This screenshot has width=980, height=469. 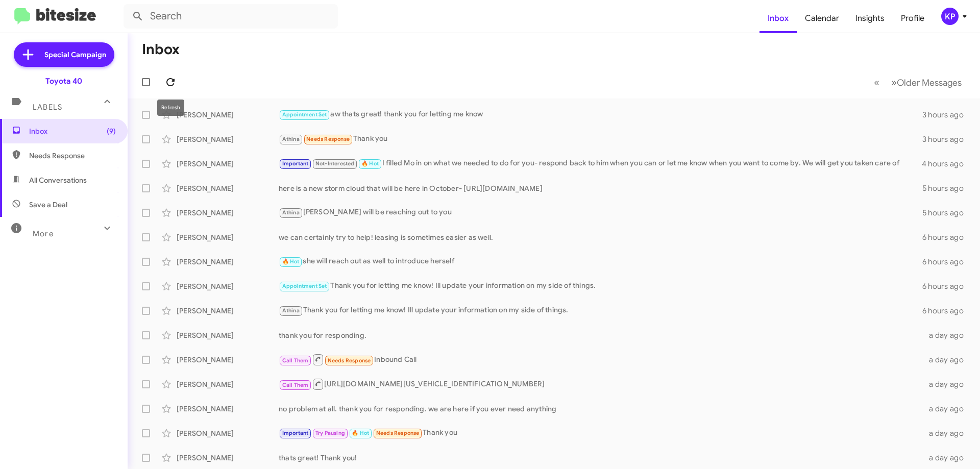 I want to click on span: Not-Interested, so click(x=335, y=163).